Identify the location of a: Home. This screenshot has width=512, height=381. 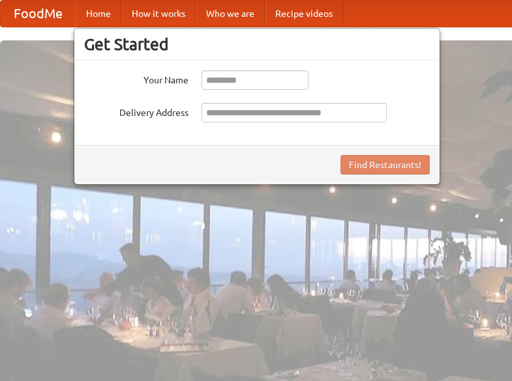
(98, 14).